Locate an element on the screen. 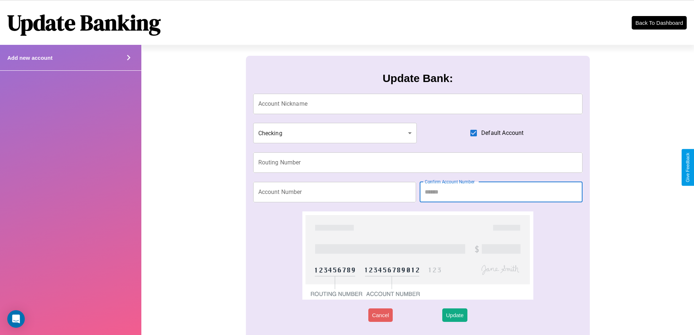 The image size is (694, 335). button: Cancel is located at coordinates (380, 315).